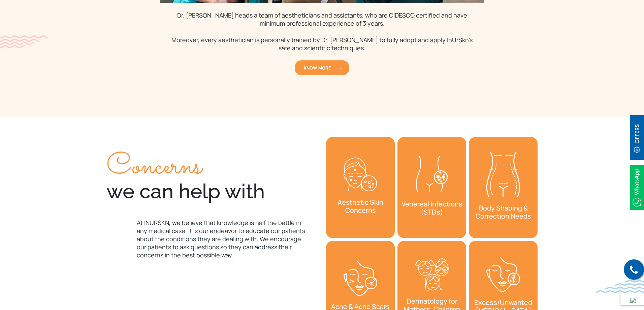 Image resolution: width=644 pixels, height=310 pixels. What do you see at coordinates (620, 286) in the screenshot?
I see `img: bluewave` at bounding box center [620, 286].